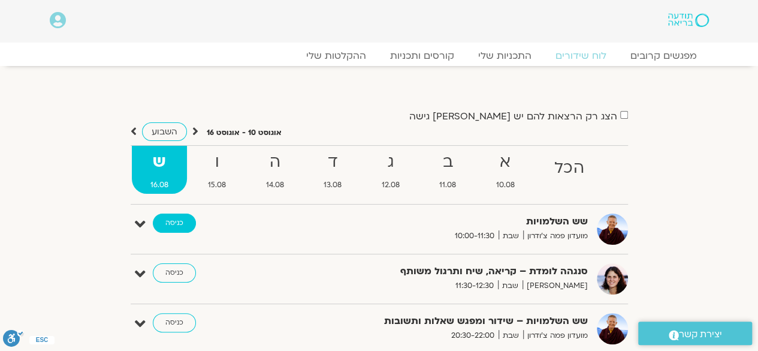 The width and height of the screenshot is (758, 351). What do you see at coordinates (422, 56) in the screenshot?
I see `a: קורסים ותכניות` at bounding box center [422, 56].